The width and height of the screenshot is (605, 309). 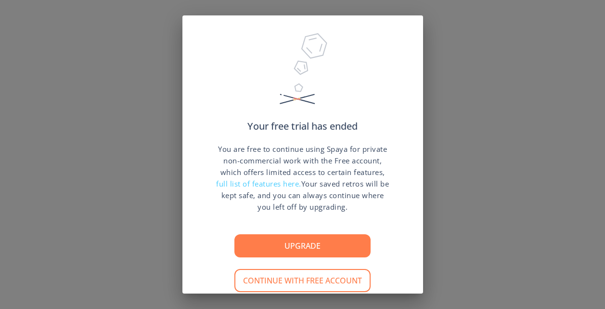 I want to click on p: Your free trial has ended, so click(x=302, y=126).